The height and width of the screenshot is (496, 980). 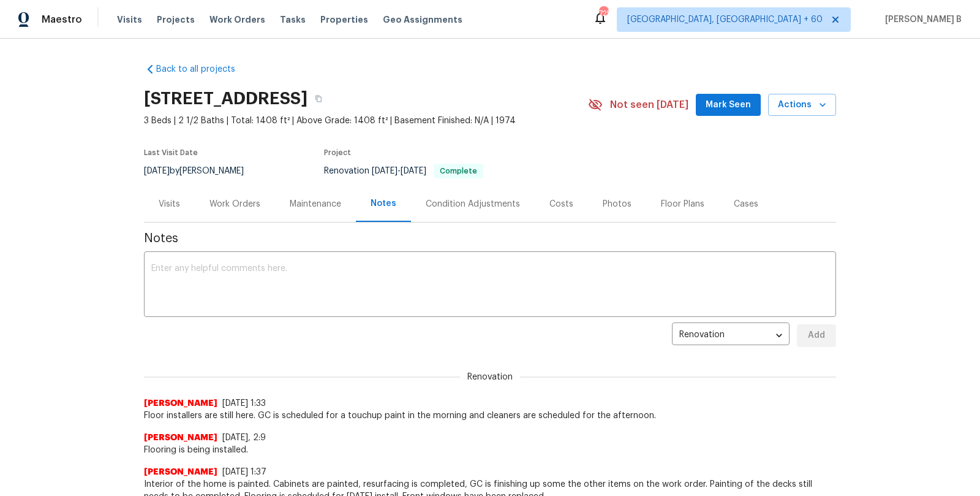 I want to click on span: Tasks, so click(x=293, y=19).